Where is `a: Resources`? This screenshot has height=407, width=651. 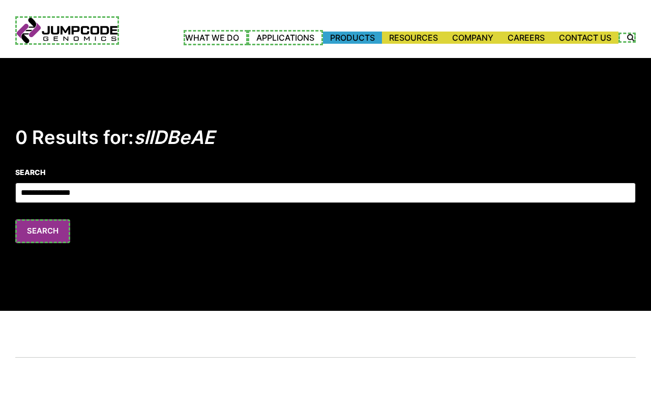
a: Resources is located at coordinates (413, 38).